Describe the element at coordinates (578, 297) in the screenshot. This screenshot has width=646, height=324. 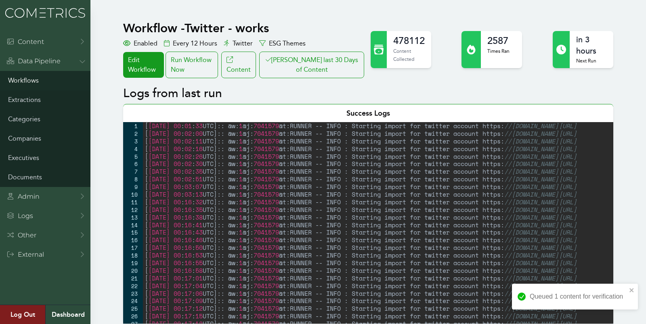
I see `div: Queued 1 content for verification` at that location.